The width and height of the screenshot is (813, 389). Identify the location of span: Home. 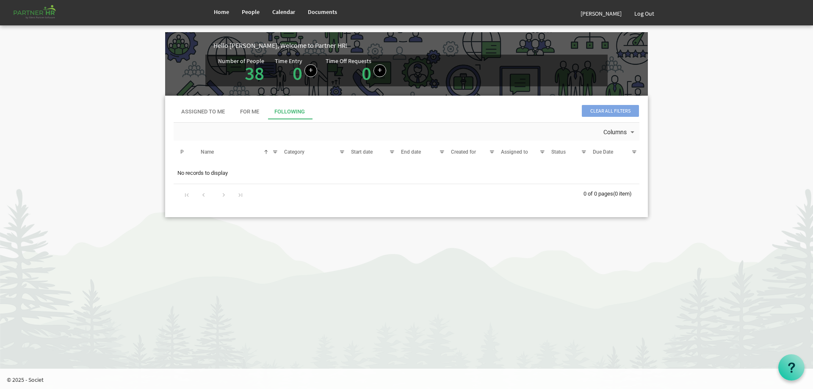
(222, 12).